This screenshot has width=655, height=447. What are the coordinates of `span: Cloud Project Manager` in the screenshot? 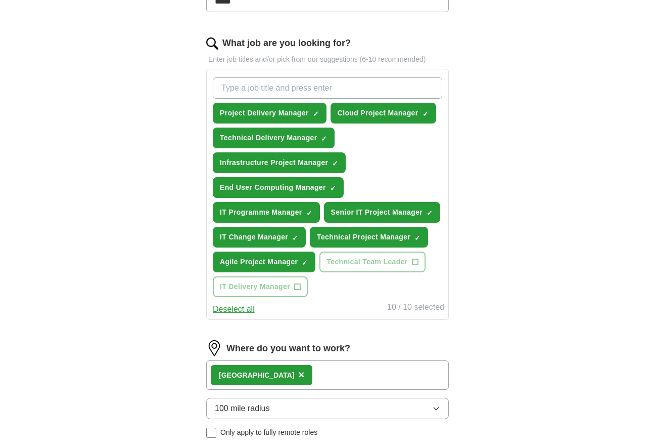 It's located at (378, 113).